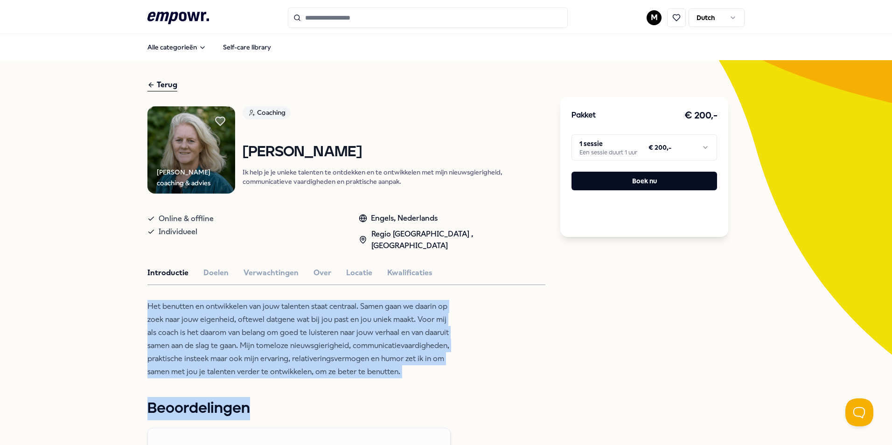 The height and width of the screenshot is (445, 892). I want to click on p: Het benutten en ontwikkelen van jouw talenten staat centraal. Samen gaan we daarin op zoek naar j..., so click(299, 339).